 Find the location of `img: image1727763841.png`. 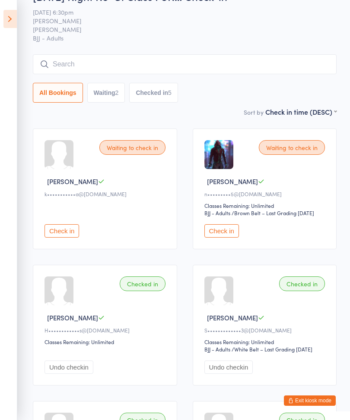

img: image1727763841.png is located at coordinates (218, 155).